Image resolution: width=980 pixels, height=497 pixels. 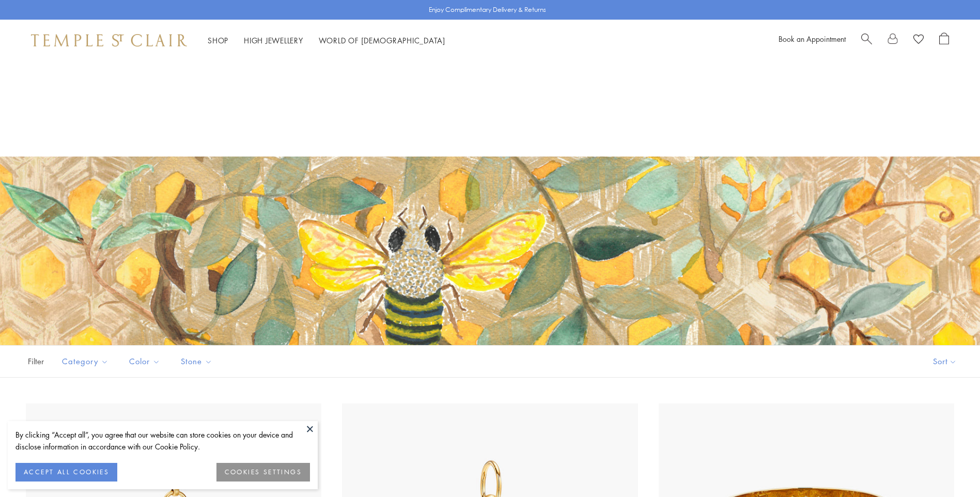 I want to click on div: By clicking “Accept all”, you agree that our website can store cookies on your device and disclos..., so click(x=163, y=441).